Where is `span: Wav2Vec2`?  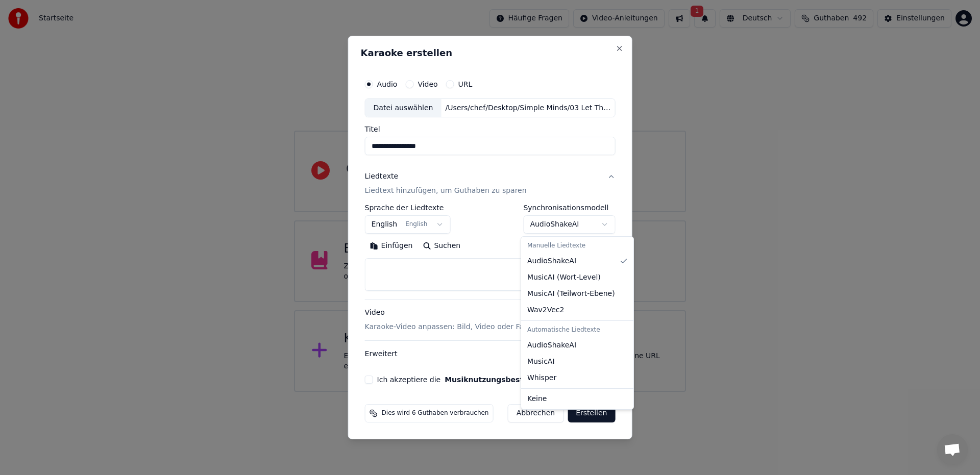 span: Wav2Vec2 is located at coordinates (546, 311).